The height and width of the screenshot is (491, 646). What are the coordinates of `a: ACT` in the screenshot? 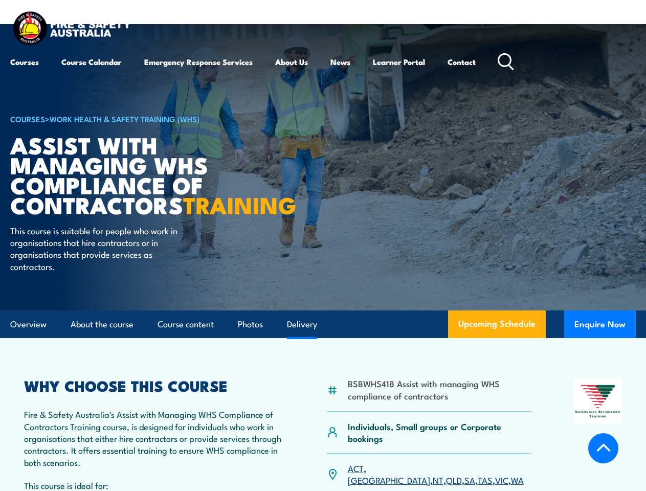 It's located at (356, 468).